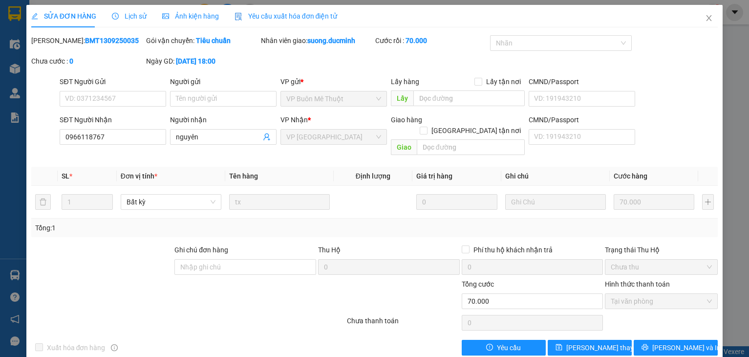 The height and width of the screenshot is (357, 749). What do you see at coordinates (71, 61) in the screenshot?
I see `b: 0` at bounding box center [71, 61].